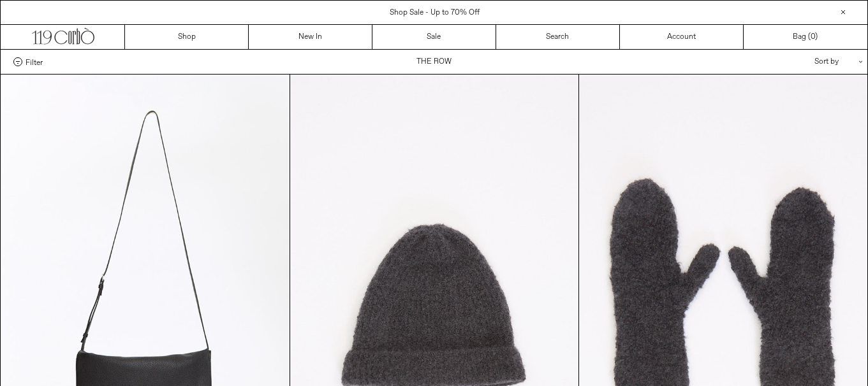 The image size is (868, 386). I want to click on div: Sort by, so click(797, 62).